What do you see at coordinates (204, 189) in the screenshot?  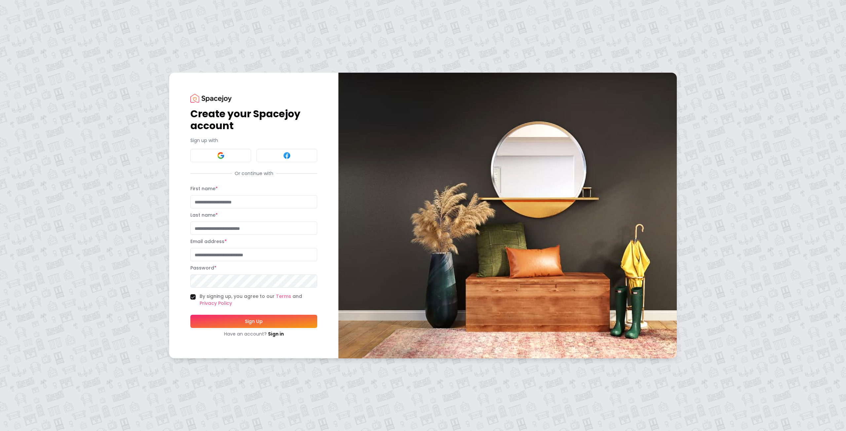 I see `label: First name` at bounding box center [204, 189].